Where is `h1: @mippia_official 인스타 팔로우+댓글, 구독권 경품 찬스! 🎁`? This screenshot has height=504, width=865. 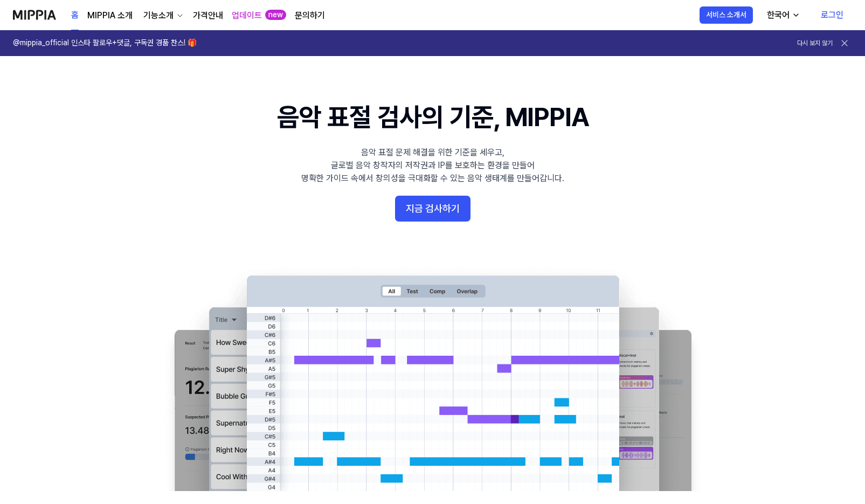 h1: @mippia_official 인스타 팔로우+댓글, 구독권 경품 찬스! 🎁 is located at coordinates (104, 43).